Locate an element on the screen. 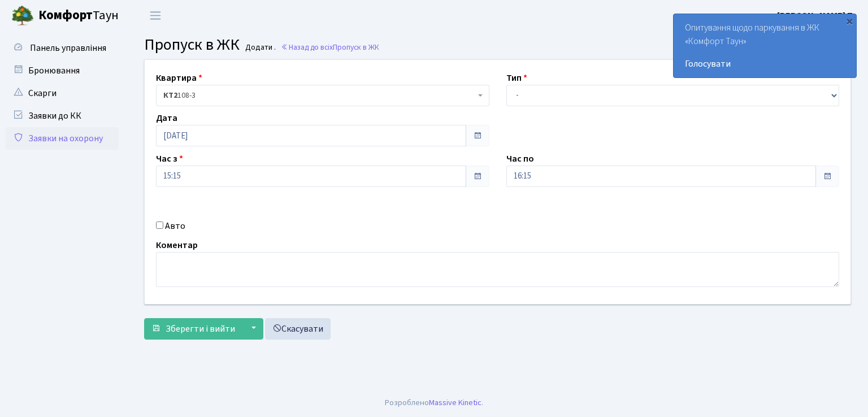  a: Назад до всіхПропуск в ЖК is located at coordinates (330, 47).